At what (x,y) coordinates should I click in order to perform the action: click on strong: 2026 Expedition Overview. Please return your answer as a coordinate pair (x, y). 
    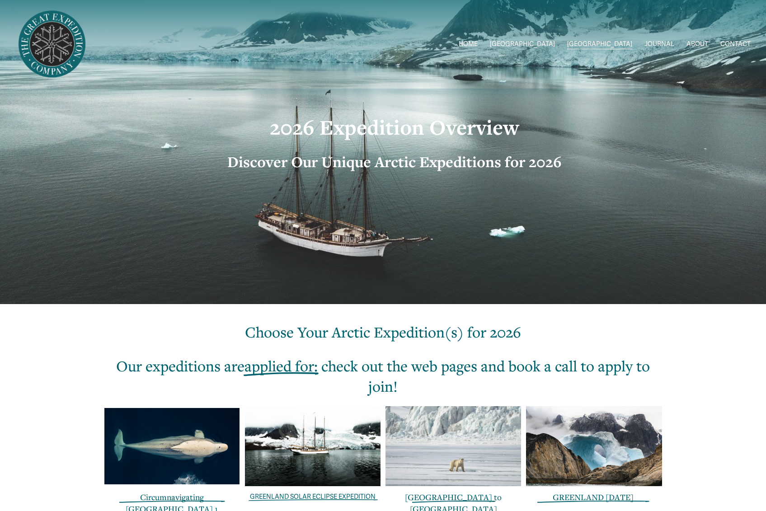
    Looking at the image, I should click on (394, 127).